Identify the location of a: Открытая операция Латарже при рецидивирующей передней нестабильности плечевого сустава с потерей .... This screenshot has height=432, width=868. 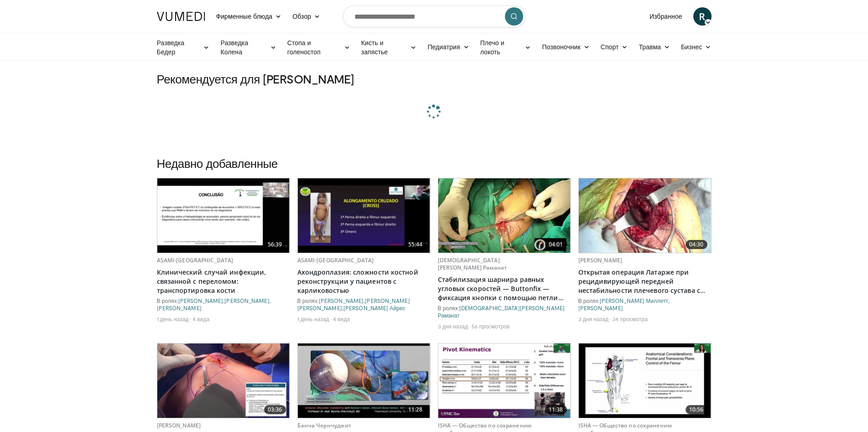
(645, 281).